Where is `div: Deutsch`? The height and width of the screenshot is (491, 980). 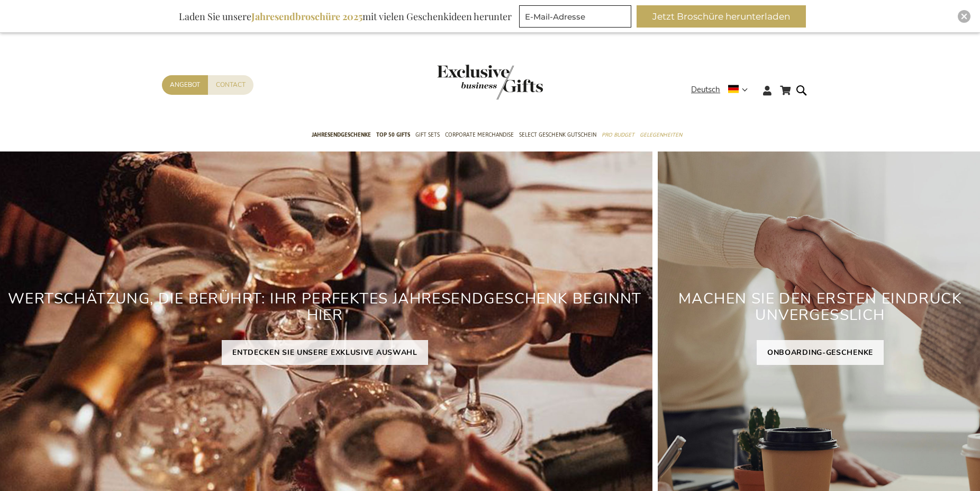
div: Deutsch is located at coordinates (723, 90).